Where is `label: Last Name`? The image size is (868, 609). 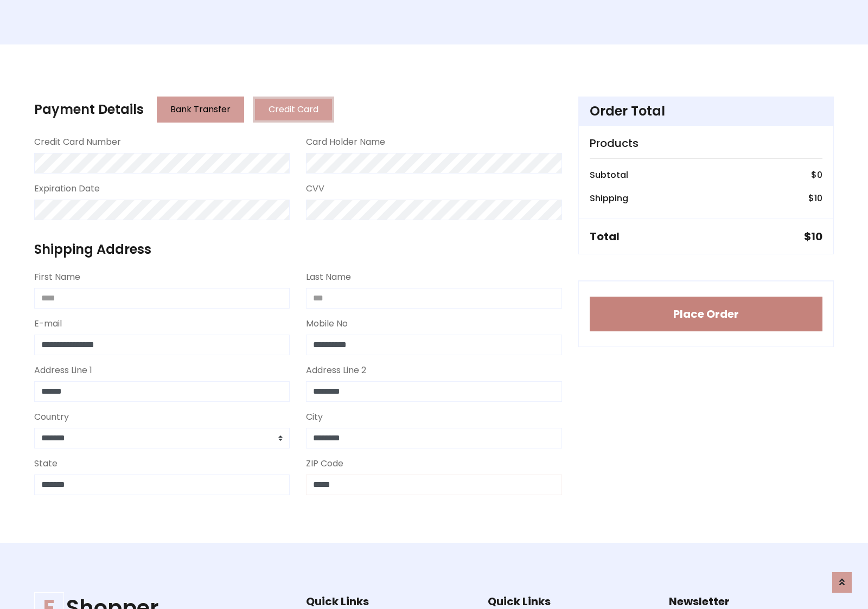 label: Last Name is located at coordinates (328, 277).